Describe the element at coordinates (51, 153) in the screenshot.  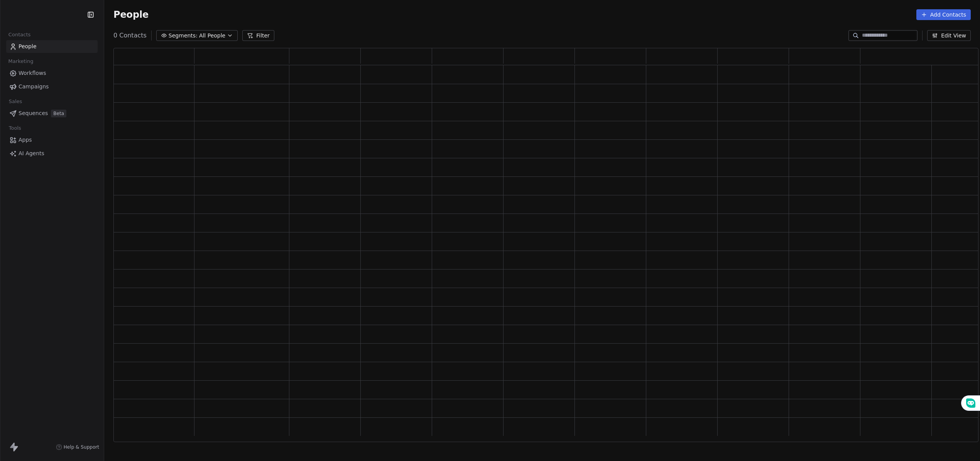
I see `a: AI Agents` at that location.